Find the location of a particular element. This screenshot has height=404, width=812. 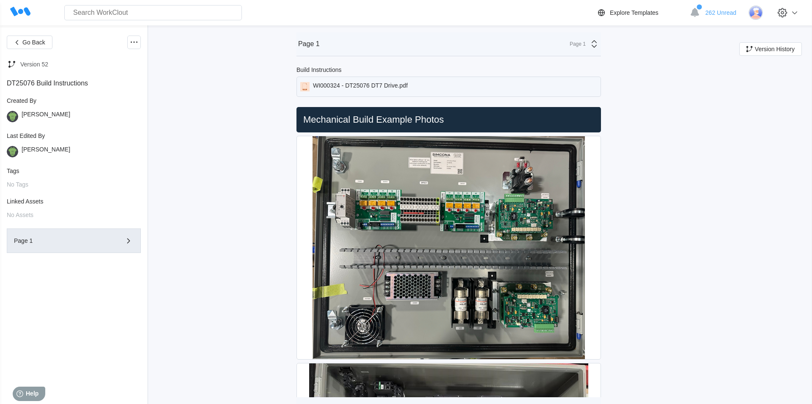

div: Explore Templates is located at coordinates (634, 13).